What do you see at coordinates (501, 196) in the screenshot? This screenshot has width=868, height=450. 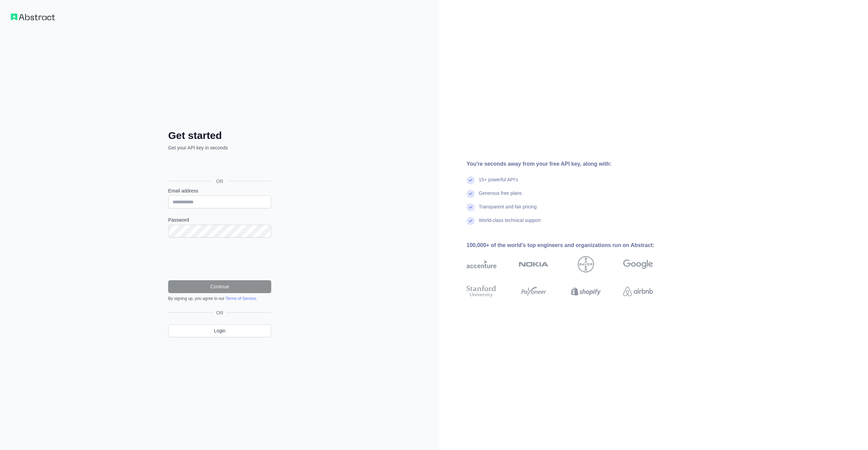 I see `div: Generous free plans` at bounding box center [501, 196].